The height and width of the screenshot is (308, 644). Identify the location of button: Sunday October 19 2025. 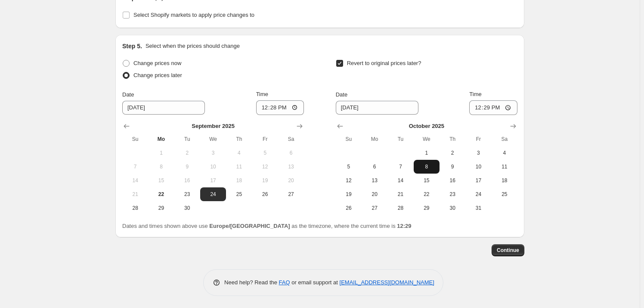
(348, 194).